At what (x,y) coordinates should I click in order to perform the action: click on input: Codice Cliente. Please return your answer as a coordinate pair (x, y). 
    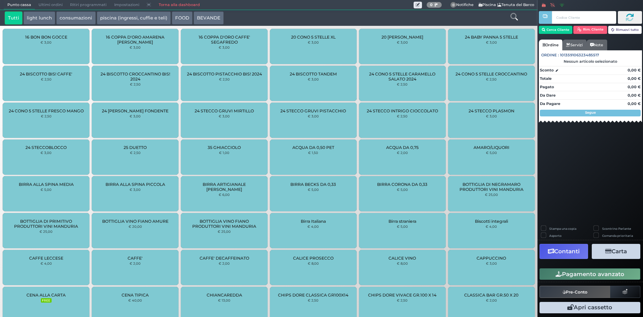
    Looking at the image, I should click on (584, 17).